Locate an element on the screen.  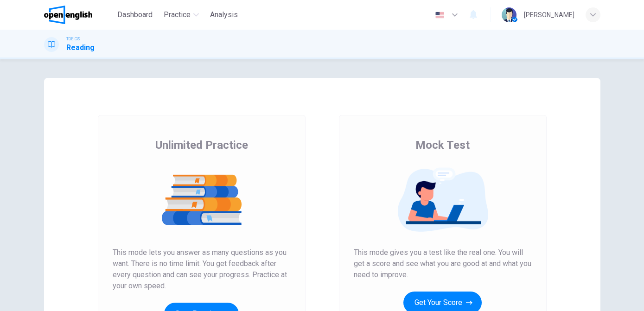
span: Analysis is located at coordinates (224, 15).